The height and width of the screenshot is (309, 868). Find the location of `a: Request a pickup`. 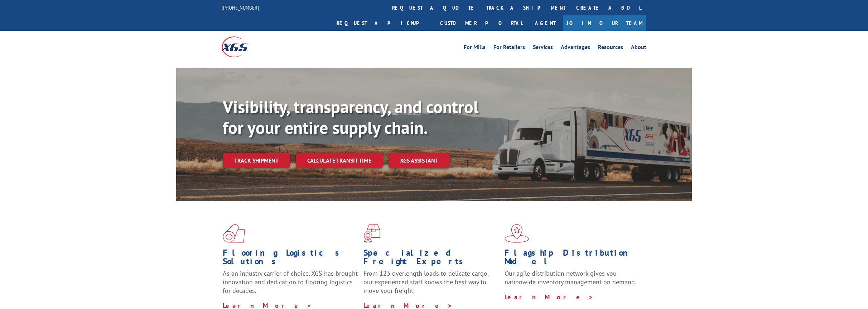

a: Request a pickup is located at coordinates (382, 23).